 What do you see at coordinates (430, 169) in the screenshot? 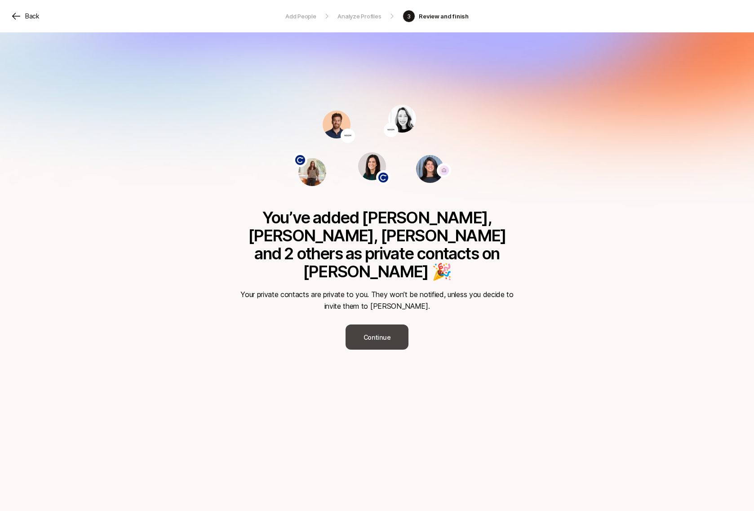
I see `img: 1740425816955` at bounding box center [430, 169].